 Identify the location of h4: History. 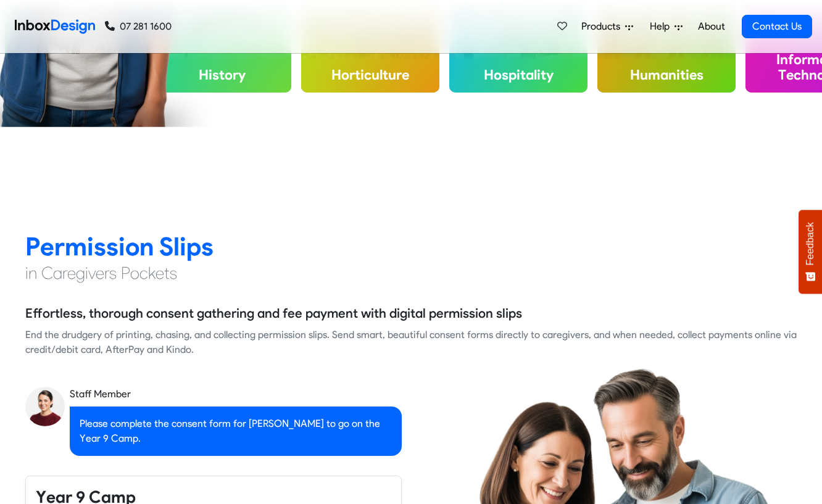
(222, 74).